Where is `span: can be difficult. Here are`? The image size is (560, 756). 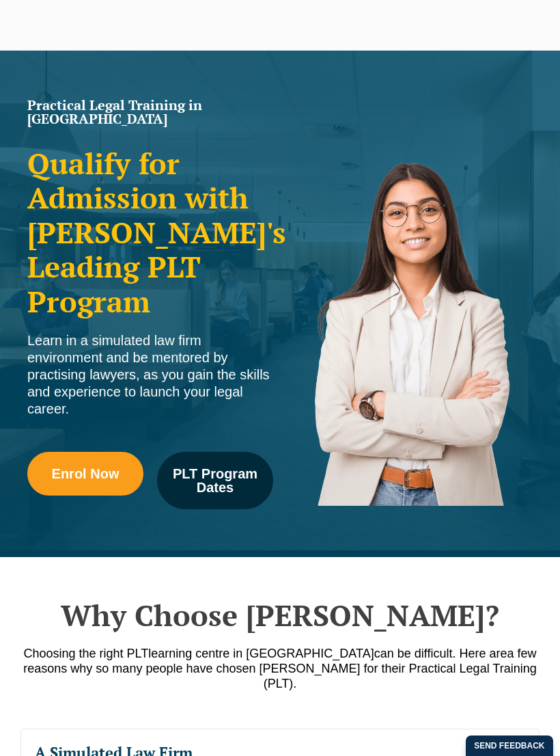
span: can be difficult. Here are is located at coordinates (441, 653).